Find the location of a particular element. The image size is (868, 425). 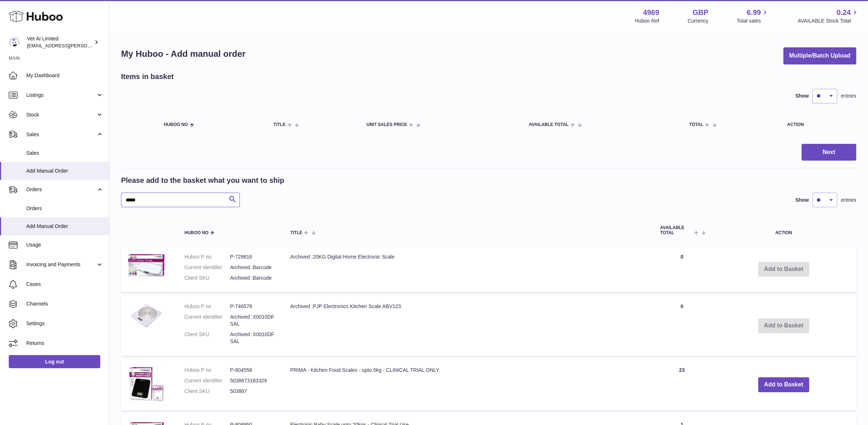

span: My Dashboard is located at coordinates (65, 75).